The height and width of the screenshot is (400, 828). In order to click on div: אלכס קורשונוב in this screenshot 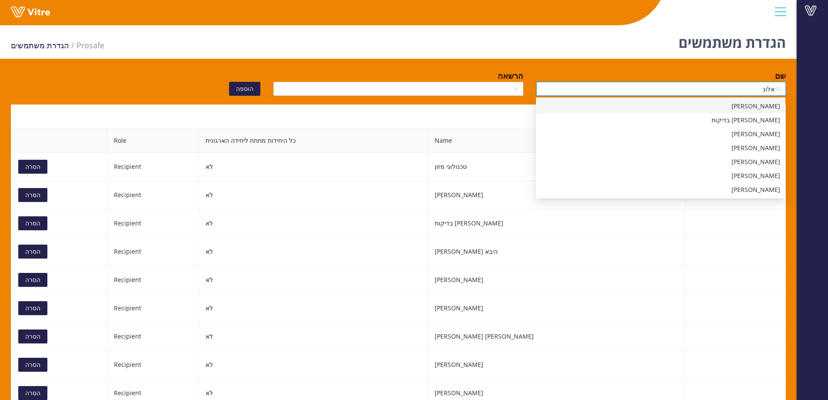, I will do `click(661, 176)`.